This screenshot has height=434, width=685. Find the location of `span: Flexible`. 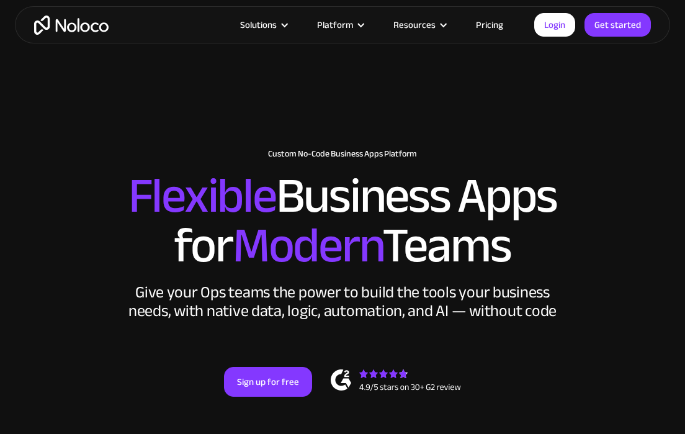

span: Flexible is located at coordinates (202, 195).